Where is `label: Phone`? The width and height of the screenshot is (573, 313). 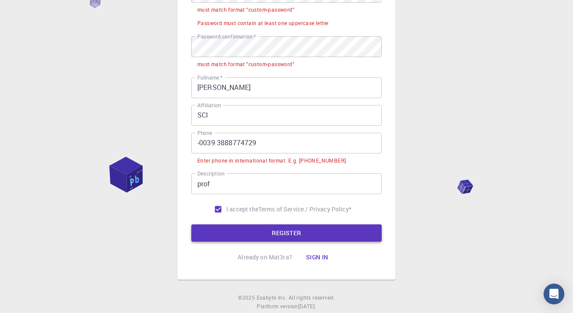 label: Phone is located at coordinates (205, 133).